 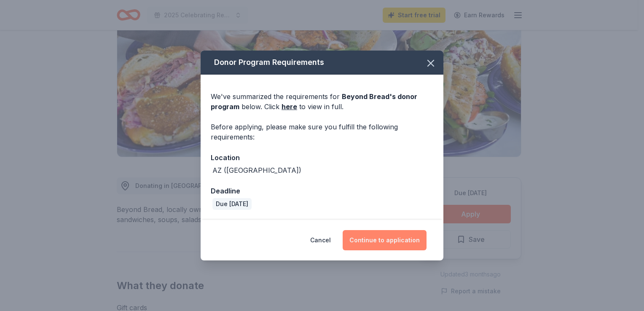 I want to click on div: Deadline, so click(x=322, y=191).